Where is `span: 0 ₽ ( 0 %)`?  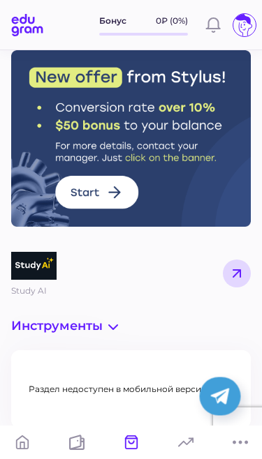
span: 0 ₽ ( 0 %) is located at coordinates (172, 21).